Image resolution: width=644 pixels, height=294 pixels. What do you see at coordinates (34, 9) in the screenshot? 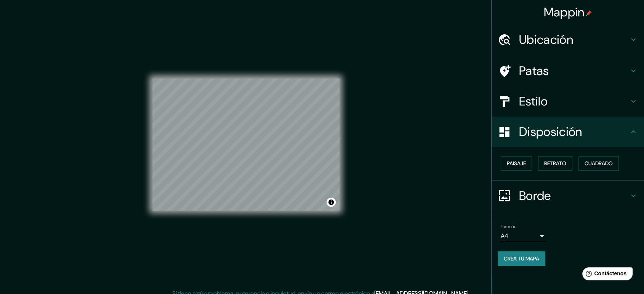
I see `font: Contáctenos` at bounding box center [34, 9].